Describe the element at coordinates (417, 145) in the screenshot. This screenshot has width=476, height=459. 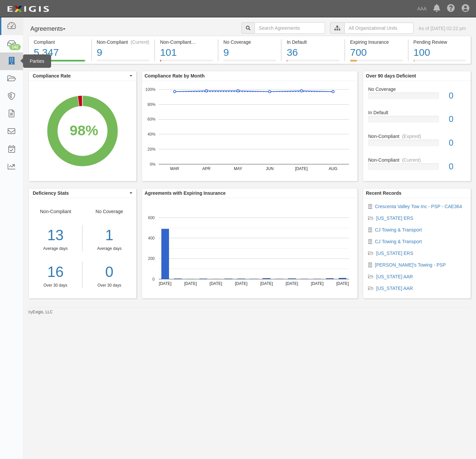
I see `a: Non-Compliant(Expired)0` at that location.